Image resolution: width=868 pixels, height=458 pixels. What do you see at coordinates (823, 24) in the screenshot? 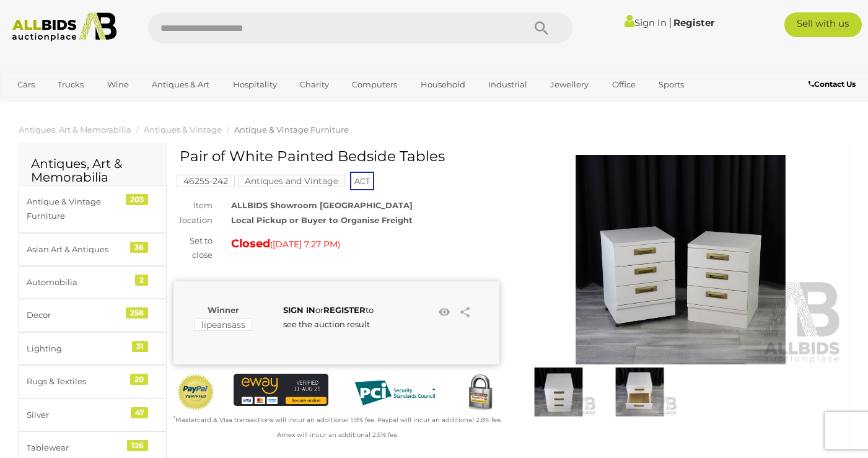
I see `a: Sell with us` at bounding box center [823, 24].